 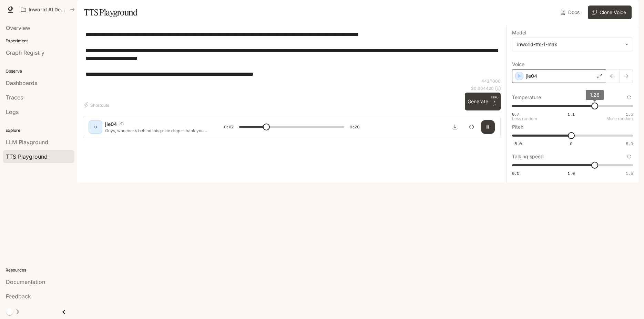 What do you see at coordinates (121, 124) in the screenshot?
I see `button: Copy Voice ID` at bounding box center [121, 124].